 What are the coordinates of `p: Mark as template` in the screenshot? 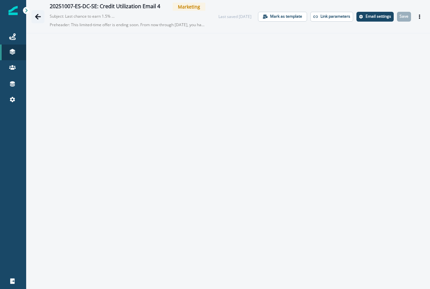 It's located at (286, 16).